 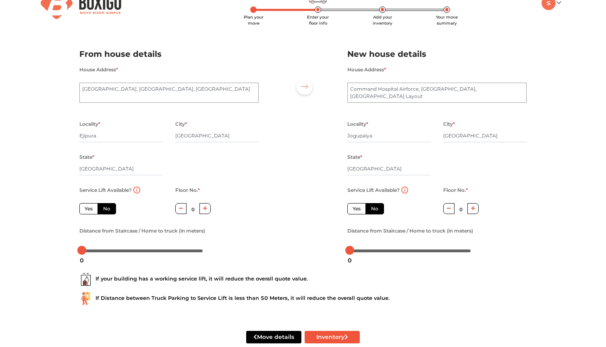 I want to click on div: If your building has a working service lift, it will reduce the overall quote value., so click(x=303, y=279).